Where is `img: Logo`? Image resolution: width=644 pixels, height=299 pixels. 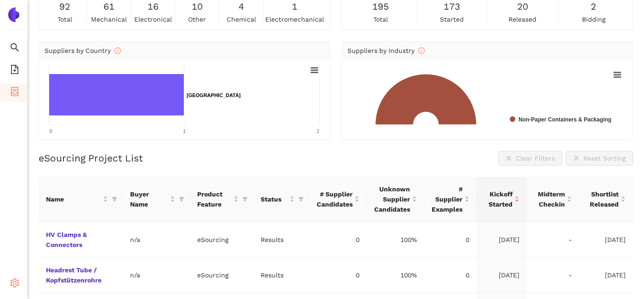 img: Logo is located at coordinates (14, 15).